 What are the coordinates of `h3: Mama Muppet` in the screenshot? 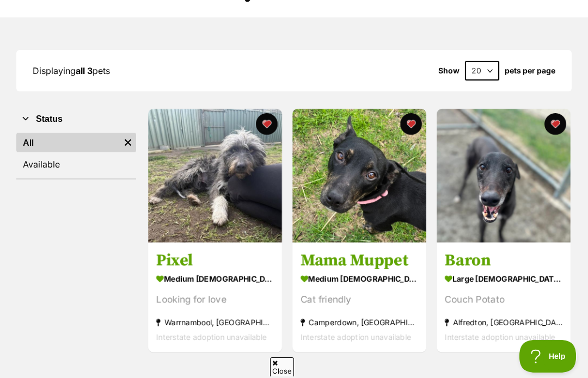 It's located at (360, 261).